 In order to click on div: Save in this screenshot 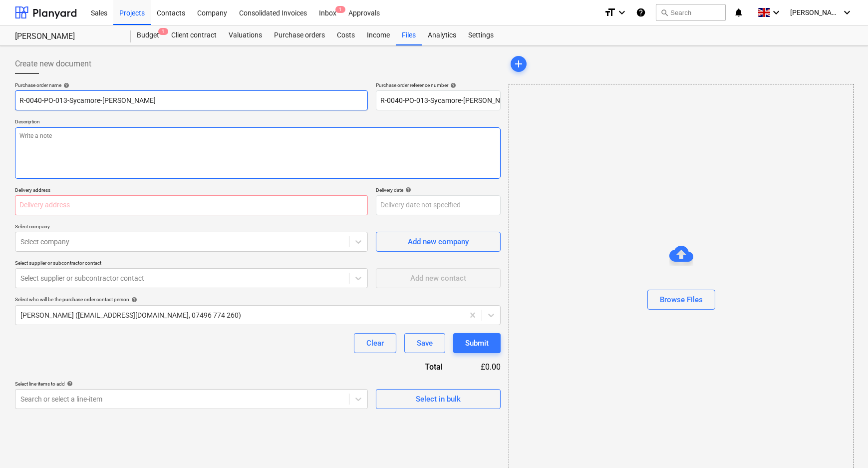, I will do `click(424, 343)`.